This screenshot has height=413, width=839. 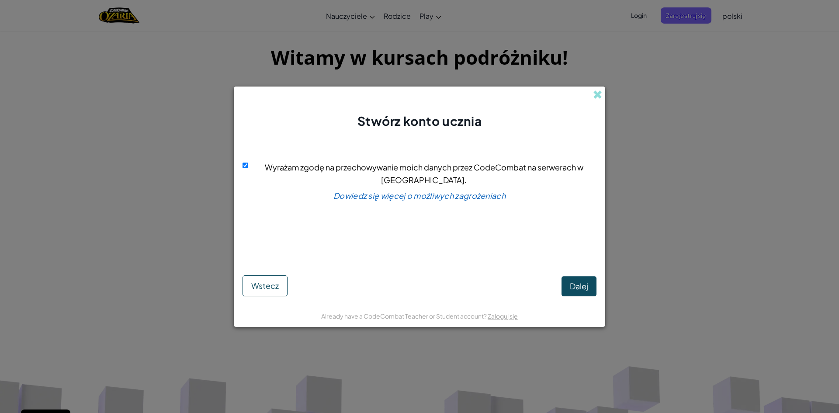 What do you see at coordinates (502, 316) in the screenshot?
I see `a: Zaloguj się` at bounding box center [502, 316].